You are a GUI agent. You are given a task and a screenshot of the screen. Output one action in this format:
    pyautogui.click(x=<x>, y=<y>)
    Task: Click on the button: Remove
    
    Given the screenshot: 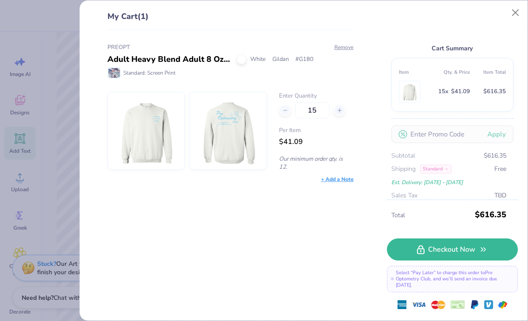 What is the action you would take?
    pyautogui.click(x=343, y=47)
    